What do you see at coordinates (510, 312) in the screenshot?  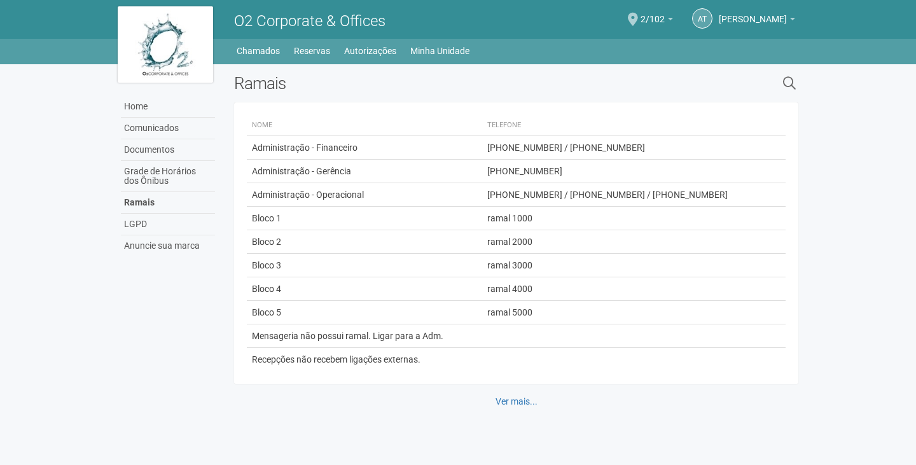 I see `span: ramal 5000` at bounding box center [510, 312].